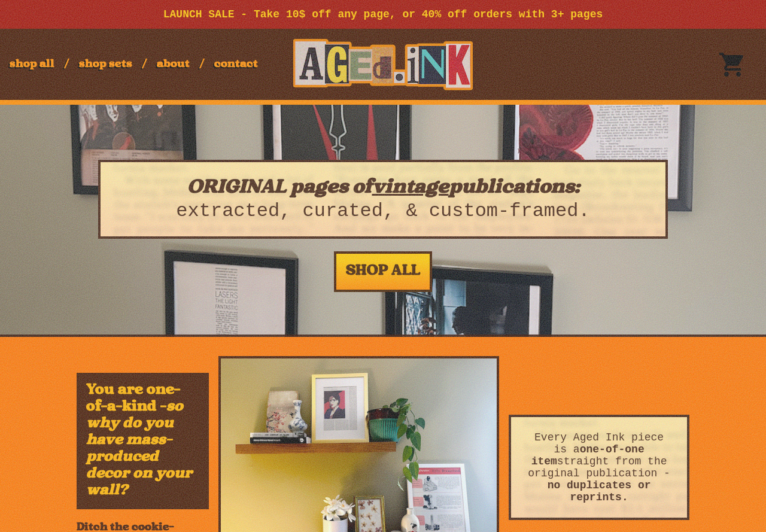  What do you see at coordinates (173, 65) in the screenshot?
I see `a: About Aged Ink` at bounding box center [173, 65].